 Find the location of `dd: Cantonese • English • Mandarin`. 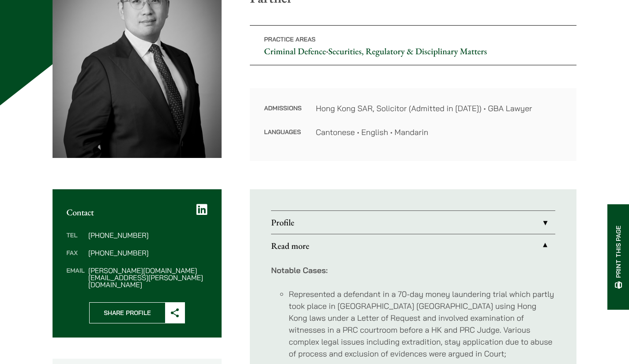

dd: Cantonese • English • Mandarin is located at coordinates (439, 132).